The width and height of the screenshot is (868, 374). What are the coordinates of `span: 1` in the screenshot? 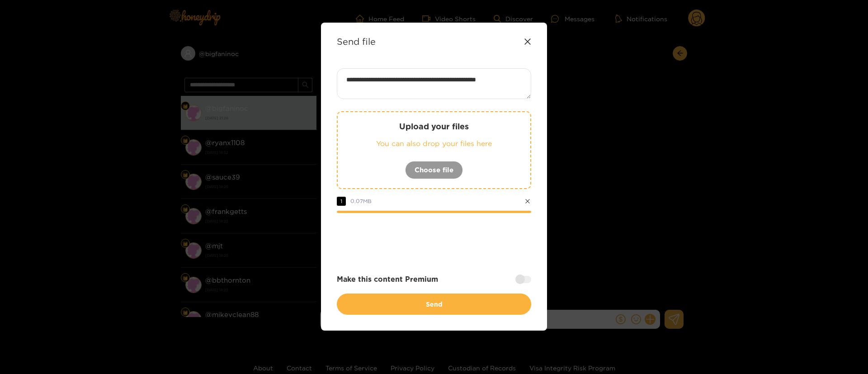 It's located at (341, 201).